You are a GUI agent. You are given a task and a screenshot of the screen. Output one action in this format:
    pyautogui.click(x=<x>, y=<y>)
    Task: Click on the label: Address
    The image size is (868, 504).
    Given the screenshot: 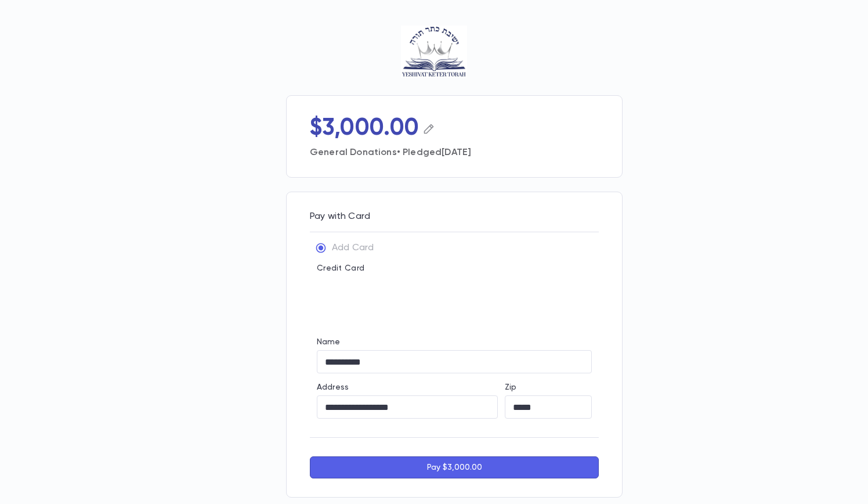 What is the action you would take?
    pyautogui.click(x=332, y=387)
    